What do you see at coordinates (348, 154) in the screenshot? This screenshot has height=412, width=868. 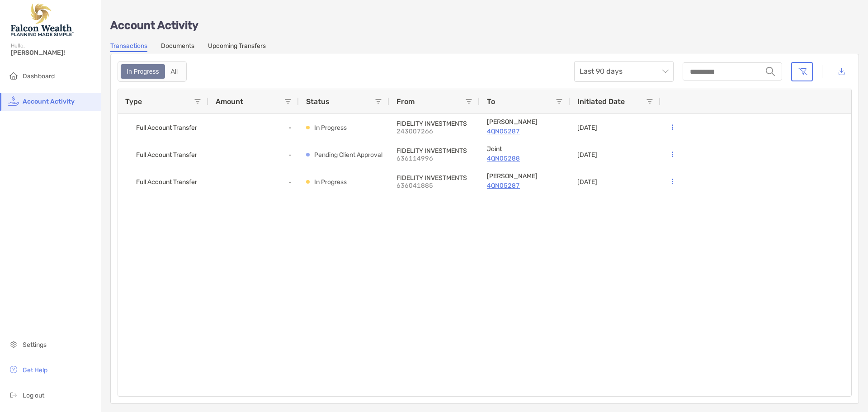 I see `p: Pending Client Approval` at bounding box center [348, 154].